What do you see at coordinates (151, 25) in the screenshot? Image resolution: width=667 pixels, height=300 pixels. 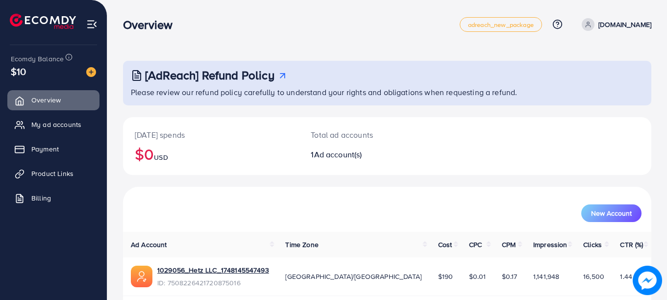 I see `h3: Overview` at bounding box center [151, 25].